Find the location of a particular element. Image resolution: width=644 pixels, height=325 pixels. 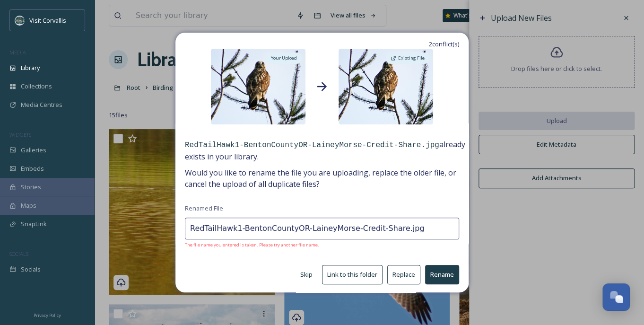

span: Your Upload is located at coordinates (284, 59).